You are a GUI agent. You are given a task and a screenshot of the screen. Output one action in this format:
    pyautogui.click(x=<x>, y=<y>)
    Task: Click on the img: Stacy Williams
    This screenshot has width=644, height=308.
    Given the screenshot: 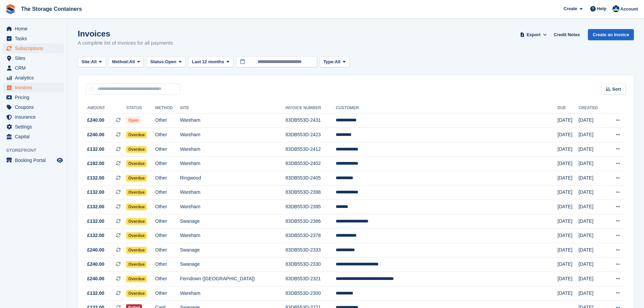 What is the action you would take?
    pyautogui.click(x=616, y=9)
    